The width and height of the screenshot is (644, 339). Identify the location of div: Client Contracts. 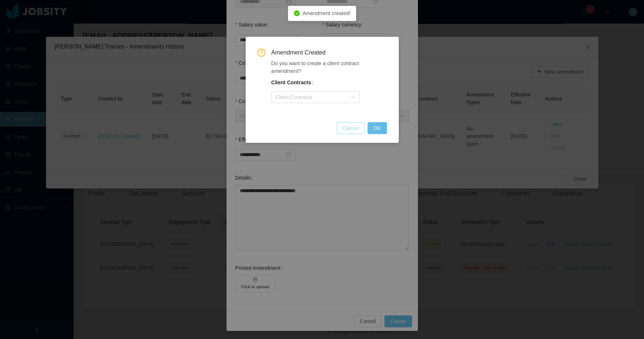
(312, 97).